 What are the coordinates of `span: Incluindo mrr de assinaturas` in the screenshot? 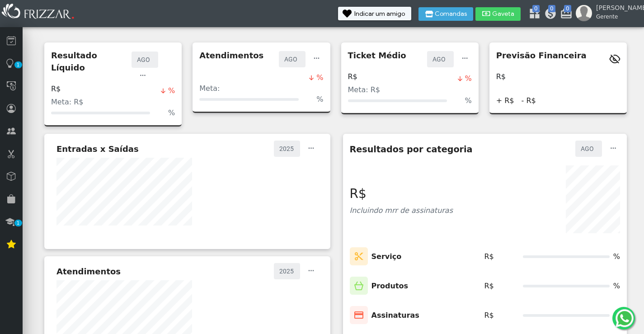 It's located at (401, 210).